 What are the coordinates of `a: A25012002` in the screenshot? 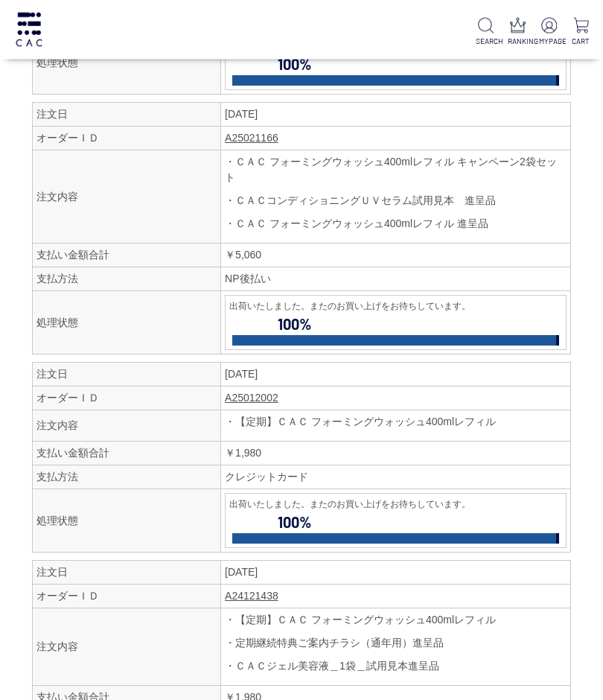 It's located at (251, 399).